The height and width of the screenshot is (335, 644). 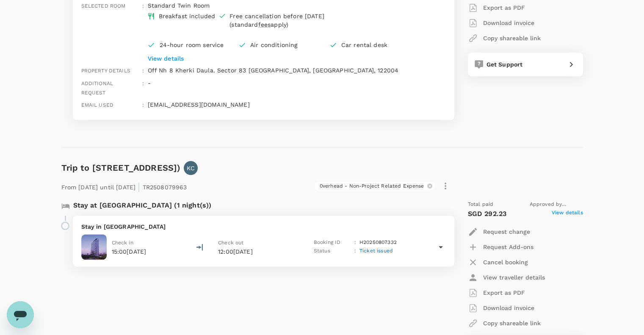 What do you see at coordinates (488, 214) in the screenshot?
I see `p: SGD 292.23` at bounding box center [488, 214].